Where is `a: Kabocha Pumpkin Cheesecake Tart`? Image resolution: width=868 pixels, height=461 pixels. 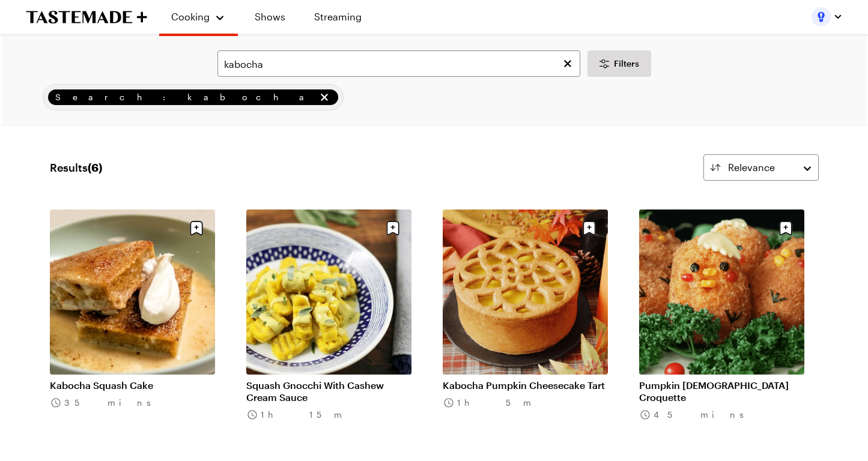 a: Kabocha Pumpkin Cheesecake Tart is located at coordinates (525, 385).